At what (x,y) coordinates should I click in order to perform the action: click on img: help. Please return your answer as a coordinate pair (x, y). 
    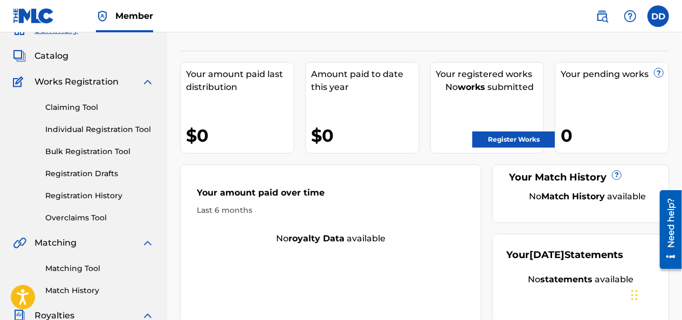
    Looking at the image, I should click on (630, 16).